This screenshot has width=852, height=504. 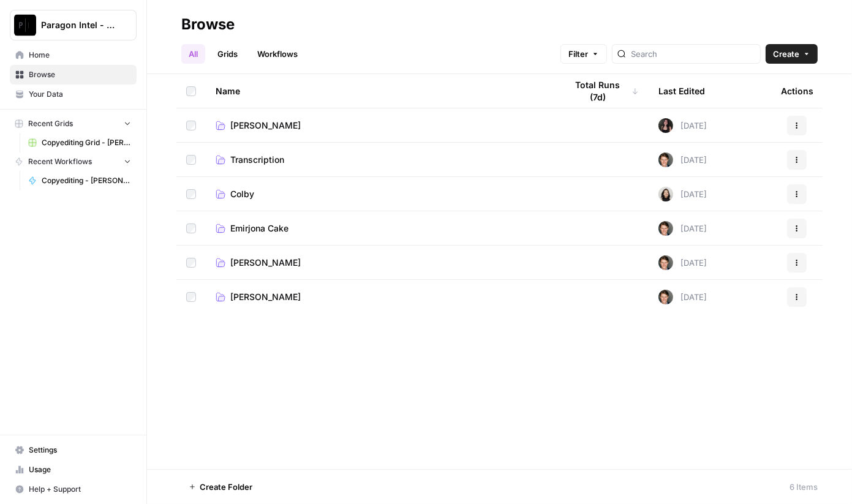 I want to click on button: Help + Support, so click(x=73, y=489).